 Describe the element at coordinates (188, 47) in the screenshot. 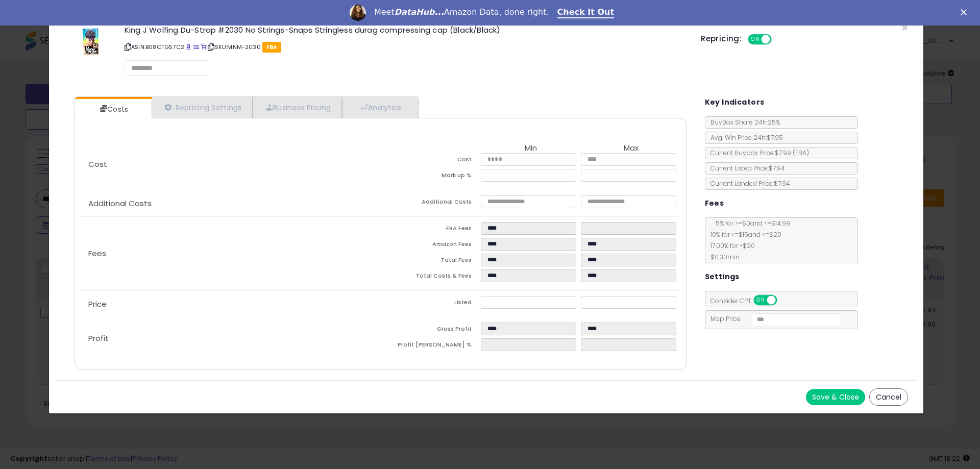

I see `a: BuyBox page` at that location.